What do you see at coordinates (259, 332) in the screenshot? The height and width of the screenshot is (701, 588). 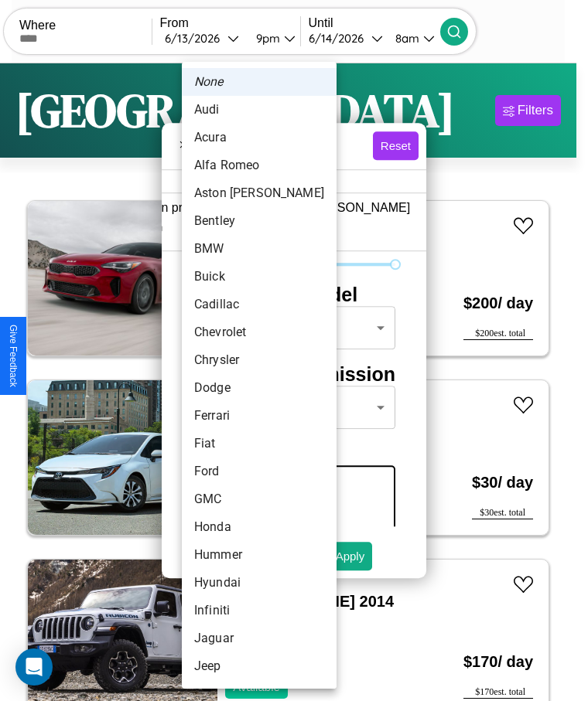 I see `li: Chevrolet` at bounding box center [259, 332].